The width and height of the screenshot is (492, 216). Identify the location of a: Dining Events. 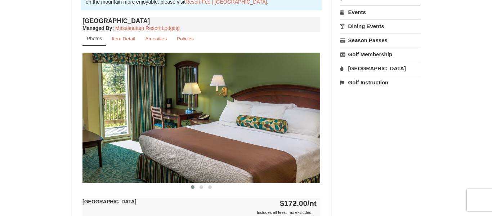
(380, 26).